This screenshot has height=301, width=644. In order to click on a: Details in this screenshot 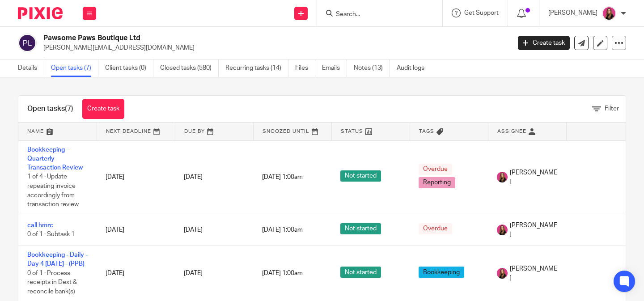, I will do `click(31, 68)`.